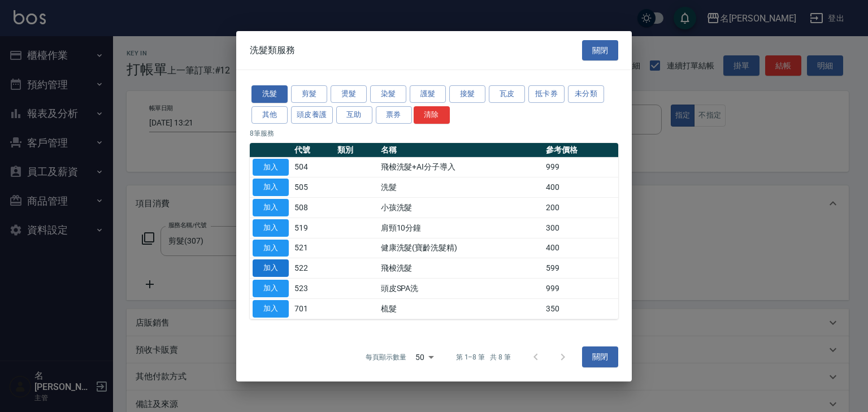 This screenshot has height=412, width=868. Describe the element at coordinates (461, 167) in the screenshot. I see `td: 飛梭洗髮+AI分子導入` at that location.